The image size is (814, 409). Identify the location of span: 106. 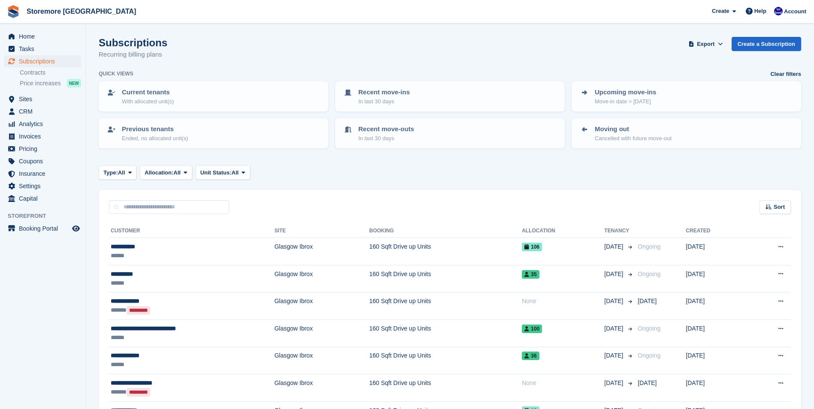
(532, 247).